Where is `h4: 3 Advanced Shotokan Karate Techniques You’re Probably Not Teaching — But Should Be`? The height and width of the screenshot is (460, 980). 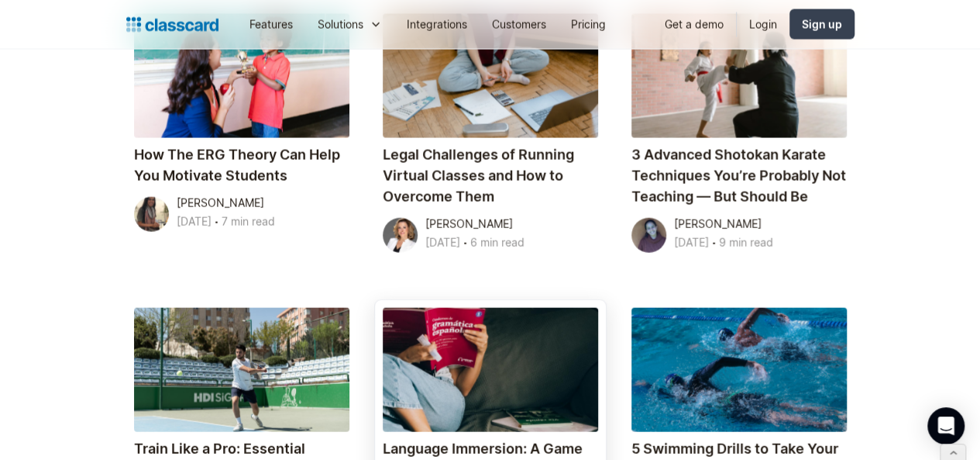
h4: 3 Advanced Shotokan Karate Techniques You’re Probably Not Teaching — But Should Be is located at coordinates (739, 176).